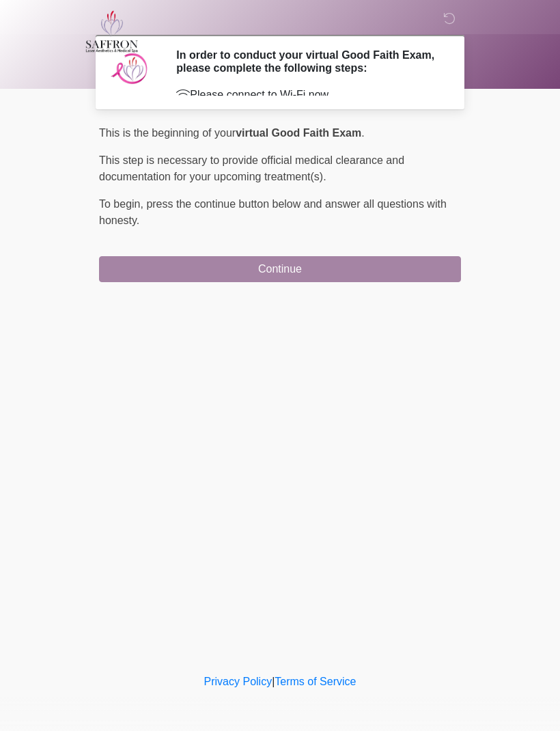  Describe the element at coordinates (315, 681) in the screenshot. I see `a: Terms of Service` at that location.